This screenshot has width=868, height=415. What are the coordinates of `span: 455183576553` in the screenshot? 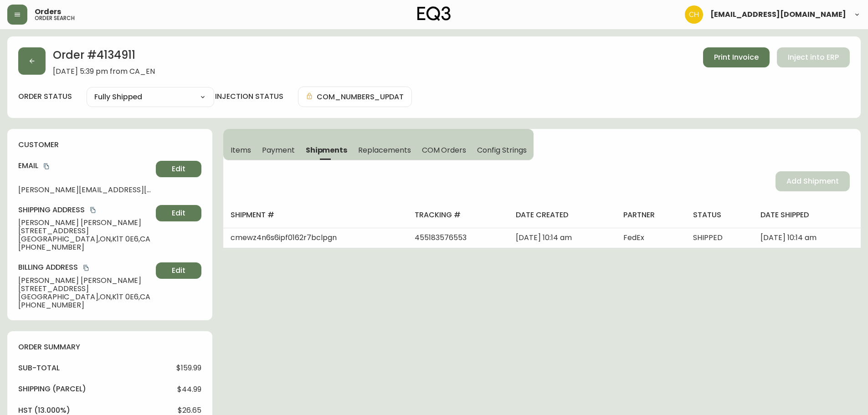 It's located at (440, 238).